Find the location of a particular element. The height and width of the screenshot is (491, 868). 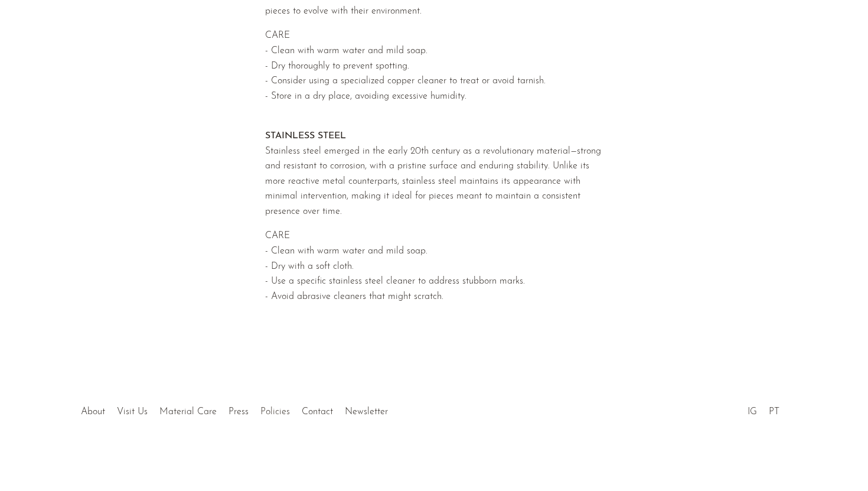

span: - Avoid abrasive cleaners that might scratch. is located at coordinates (355, 297).